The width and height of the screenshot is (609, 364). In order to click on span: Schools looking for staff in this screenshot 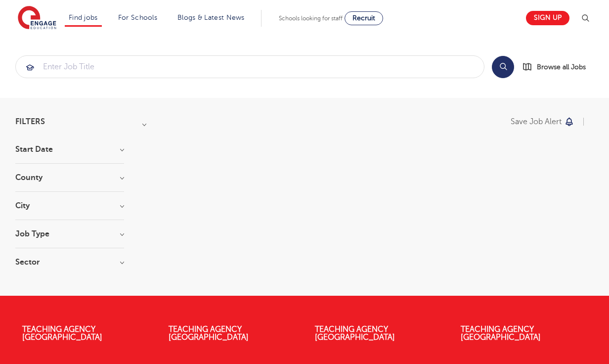, I will do `click(311, 18)`.